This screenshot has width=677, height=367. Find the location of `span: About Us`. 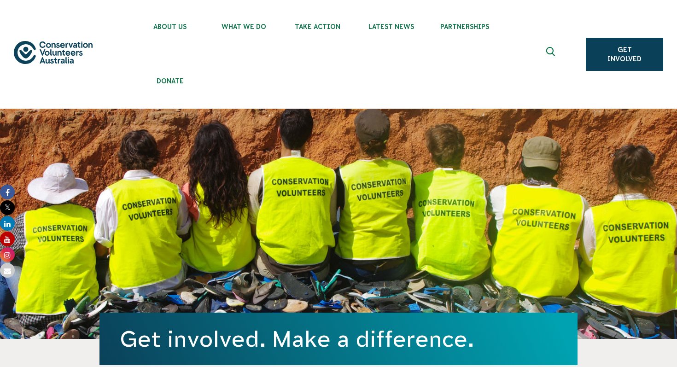

span: About Us is located at coordinates (170, 27).